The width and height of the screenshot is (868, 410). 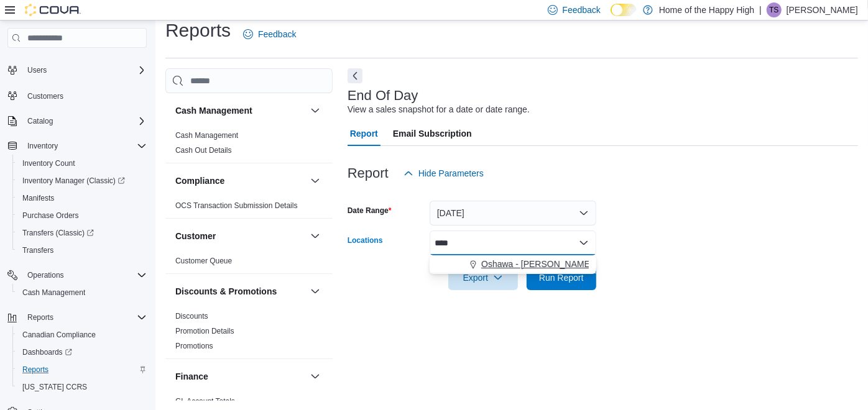 I want to click on h3: Compliance, so click(x=200, y=181).